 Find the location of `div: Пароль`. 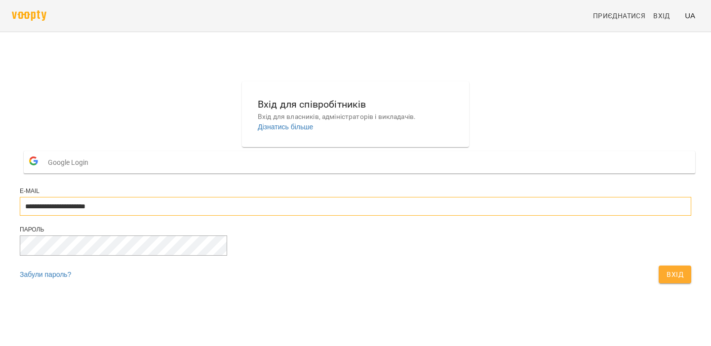

div: Пароль is located at coordinates (355, 229).